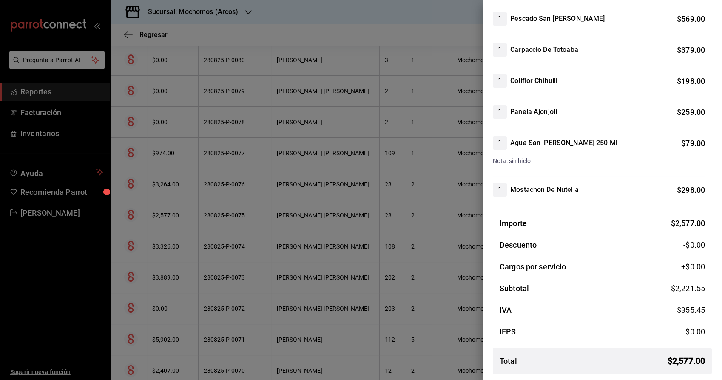 The image size is (722, 380). Describe the element at coordinates (691, 50) in the screenshot. I see `span: $ 379.00` at that location.